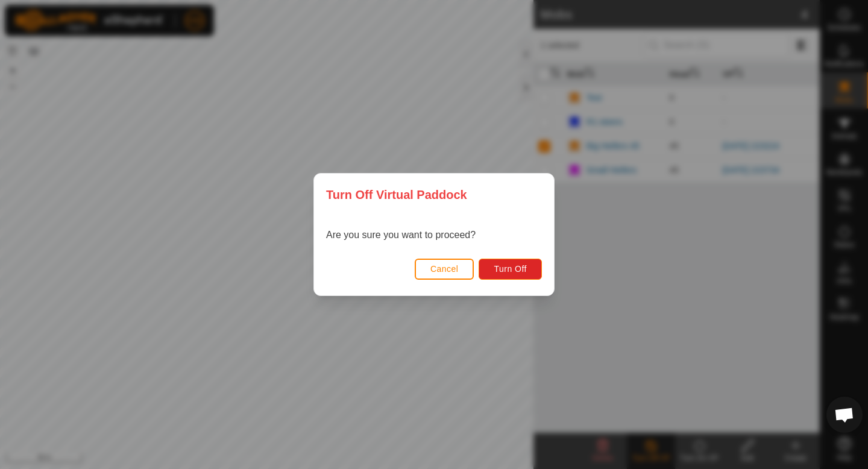  Describe the element at coordinates (400, 235) in the screenshot. I see `p: Are you sure you want to proceed?` at that location.